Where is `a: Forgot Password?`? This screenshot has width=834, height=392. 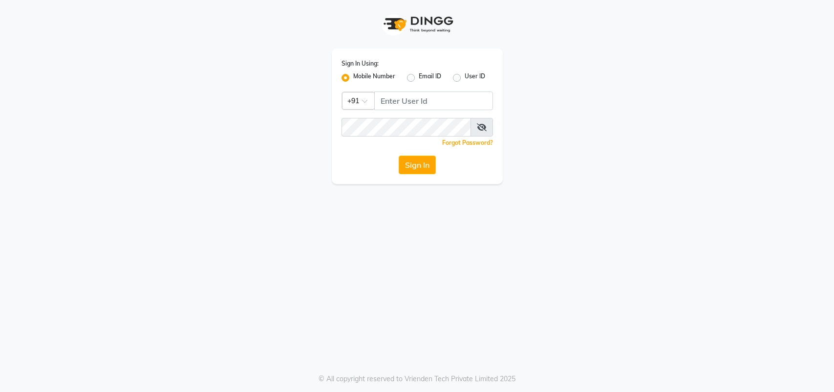
a: Forgot Password? is located at coordinates (468, 142).